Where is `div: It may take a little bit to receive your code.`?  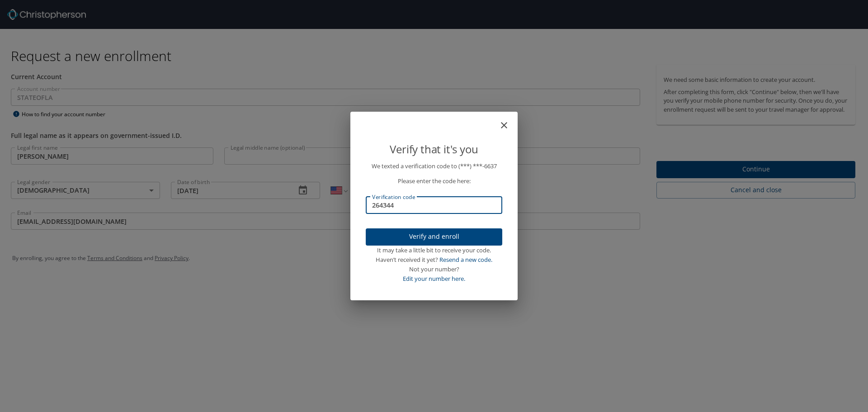 div: It may take a little bit to receive your code. is located at coordinates (434, 250).